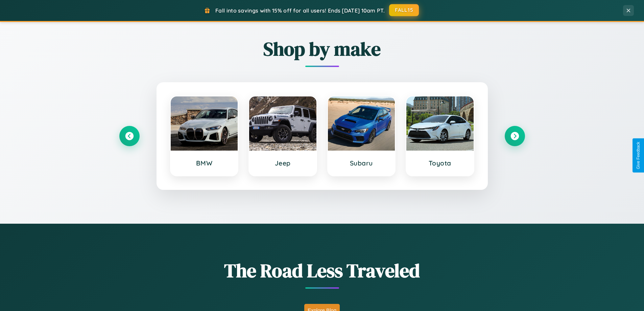  I want to click on button: FALL15, so click(404, 10).